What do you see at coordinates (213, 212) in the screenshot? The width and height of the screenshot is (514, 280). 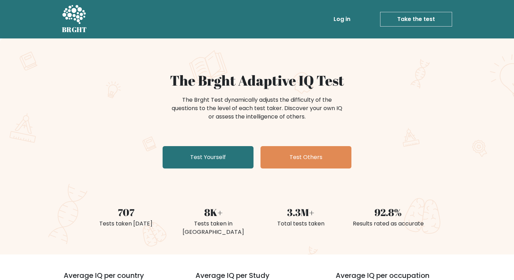 I see `div: 8K+` at bounding box center [213, 212].